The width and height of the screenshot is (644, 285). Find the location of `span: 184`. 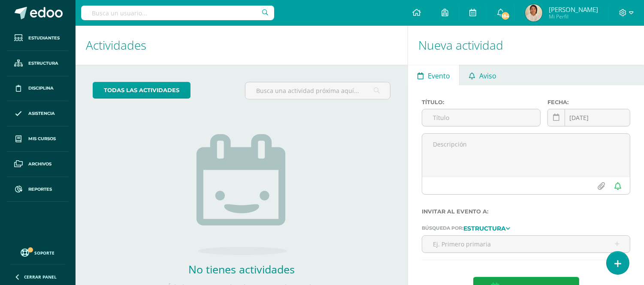

span: 184 is located at coordinates (505, 16).